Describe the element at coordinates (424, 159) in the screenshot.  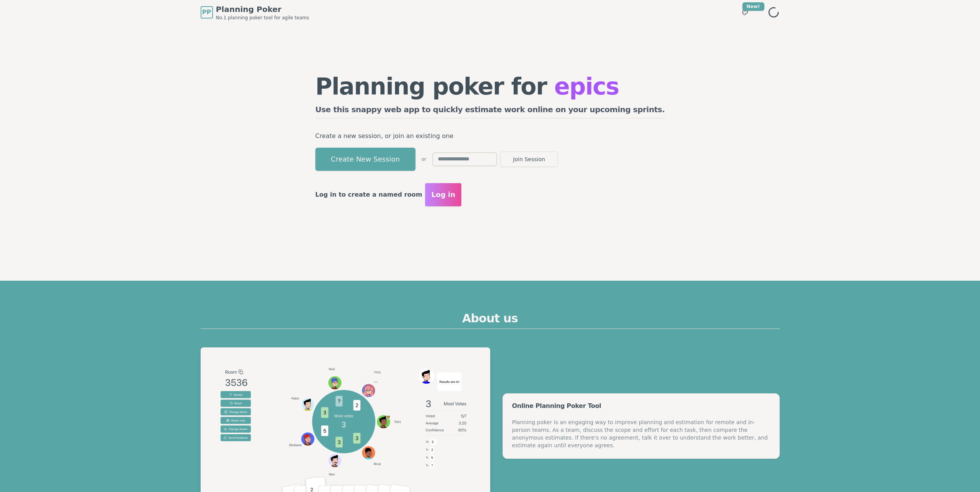
I see `span: or` at that location.